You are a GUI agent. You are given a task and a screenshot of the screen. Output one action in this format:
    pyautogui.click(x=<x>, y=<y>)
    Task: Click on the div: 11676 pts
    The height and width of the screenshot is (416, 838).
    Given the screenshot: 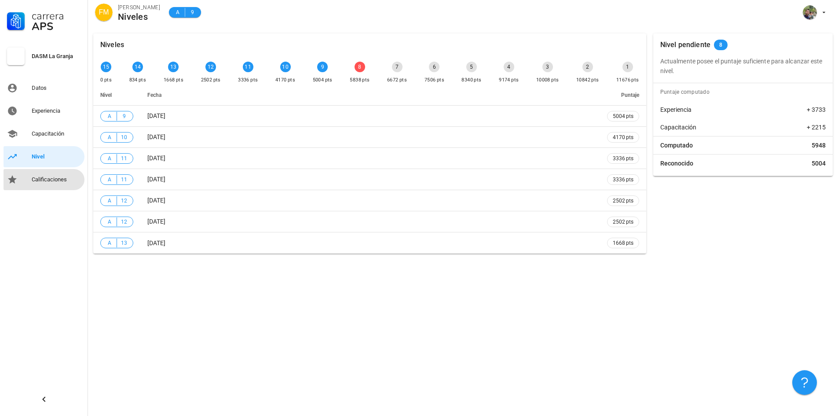 What is the action you would take?
    pyautogui.click(x=628, y=80)
    